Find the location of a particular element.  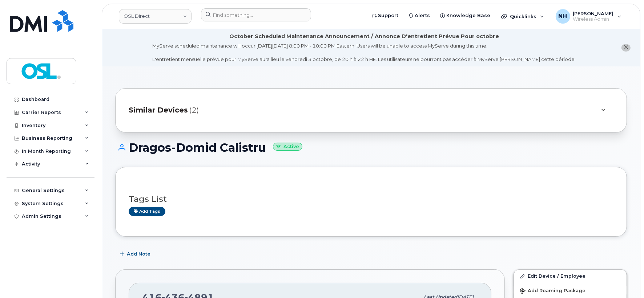

h1: Dragos-Domid Calistru is located at coordinates (371, 147).